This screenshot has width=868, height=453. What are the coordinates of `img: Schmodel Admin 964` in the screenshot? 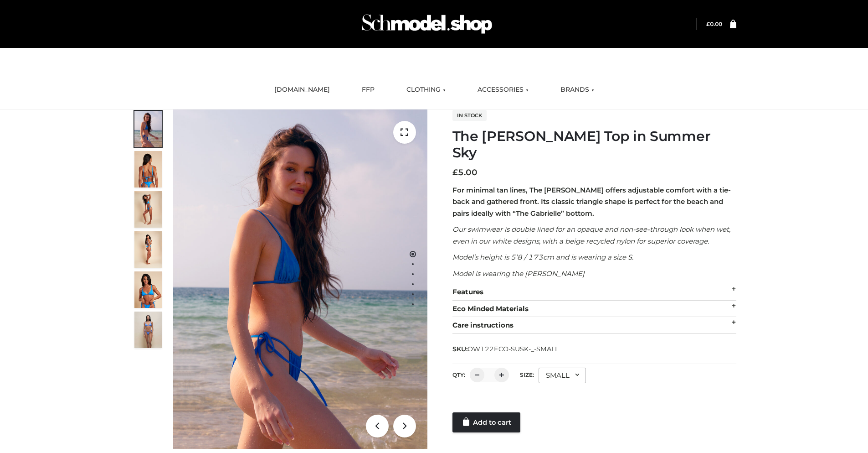 It's located at (427, 24).